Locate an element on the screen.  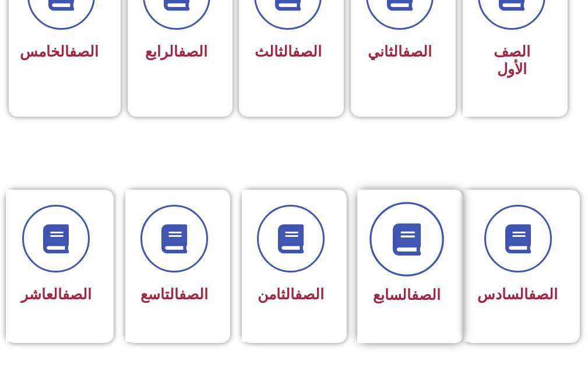
span: الثامن is located at coordinates (290, 294).